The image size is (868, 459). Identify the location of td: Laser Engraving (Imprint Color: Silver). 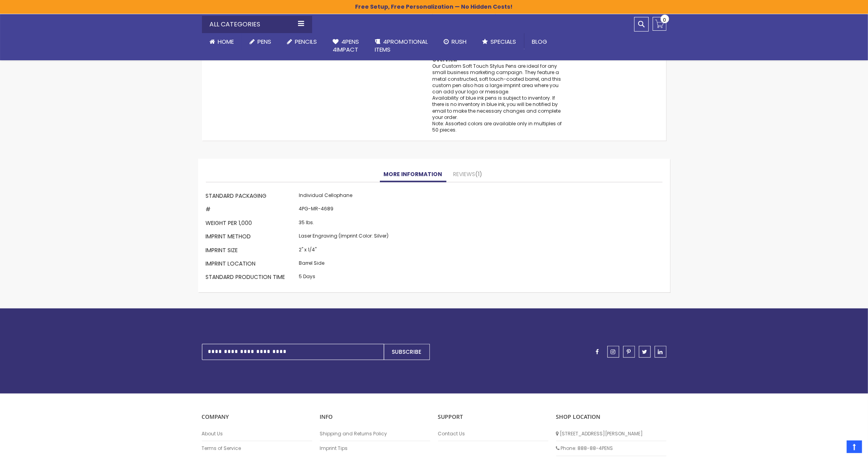
(344, 237).